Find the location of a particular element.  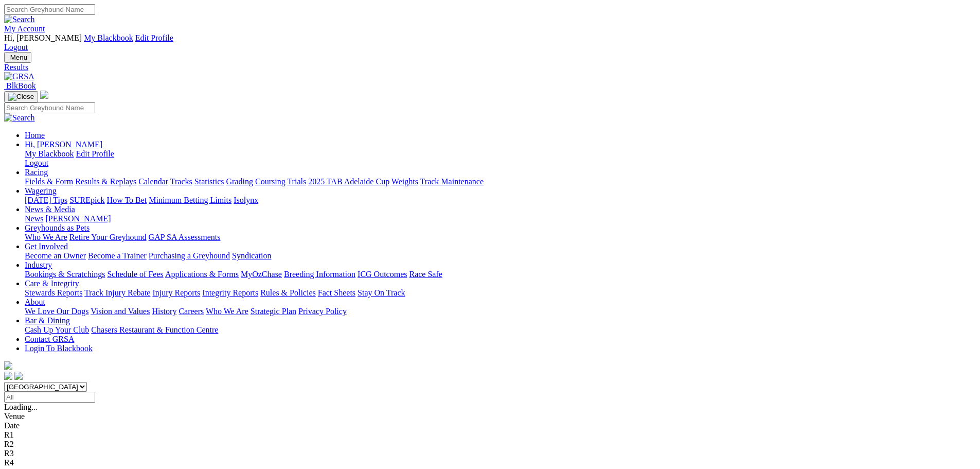

a: Track Maintenance is located at coordinates (451, 181).